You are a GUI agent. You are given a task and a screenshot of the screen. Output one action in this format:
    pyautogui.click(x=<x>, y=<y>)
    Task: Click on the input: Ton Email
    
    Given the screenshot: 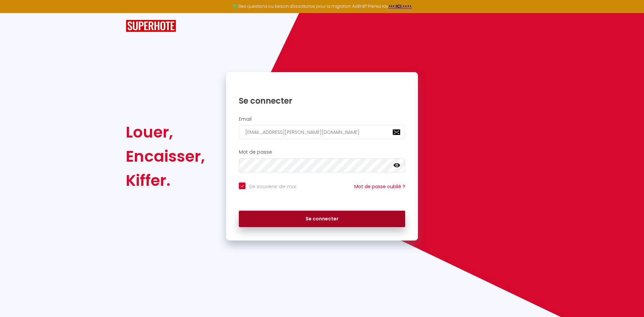 What is the action you would take?
    pyautogui.click(x=322, y=132)
    